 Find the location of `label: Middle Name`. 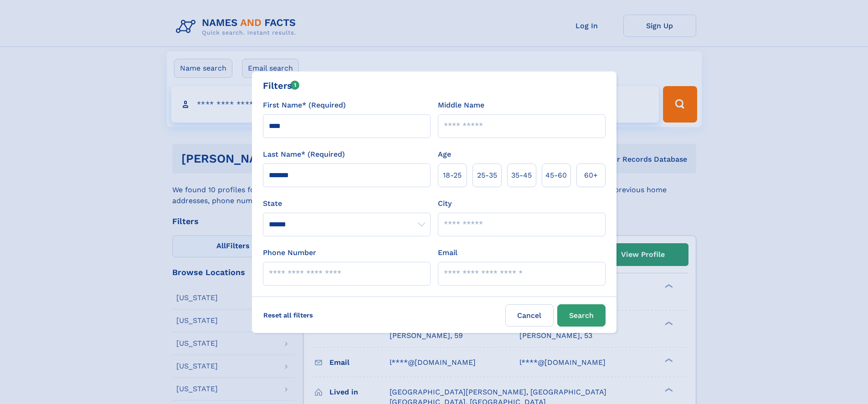

label: Middle Name is located at coordinates (461, 105).